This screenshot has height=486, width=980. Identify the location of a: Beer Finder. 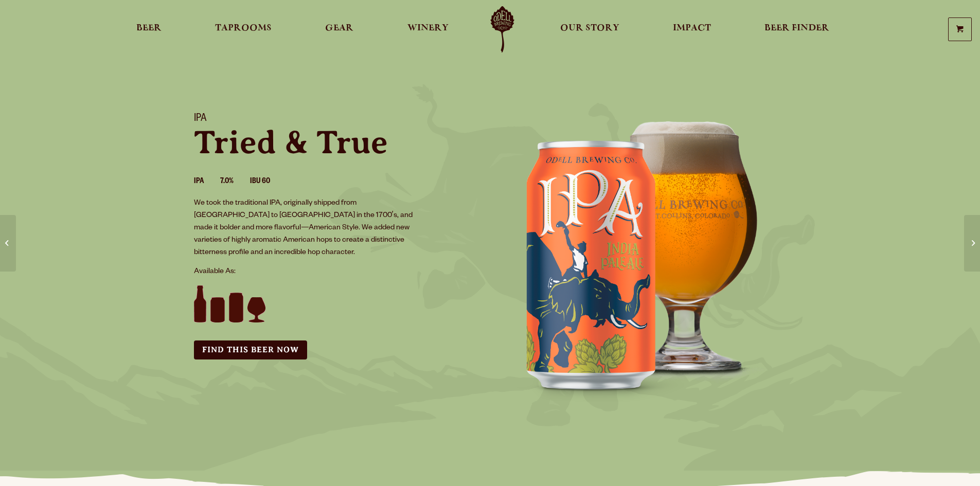
(798, 29).